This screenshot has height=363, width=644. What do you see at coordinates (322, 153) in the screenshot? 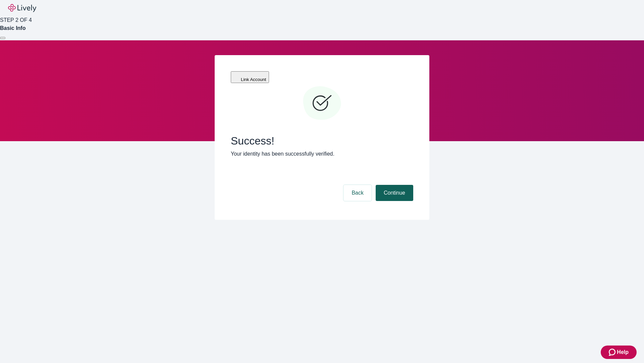
I see `p: Your identity has been successfully verified.` at bounding box center [322, 153].